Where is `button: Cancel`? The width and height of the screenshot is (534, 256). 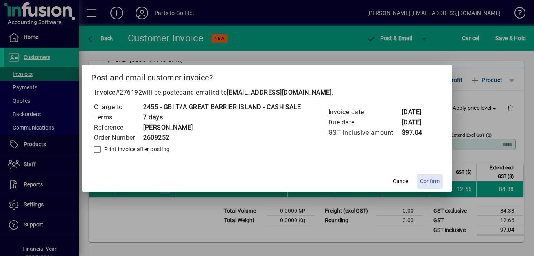 button: Cancel is located at coordinates (401, 181).